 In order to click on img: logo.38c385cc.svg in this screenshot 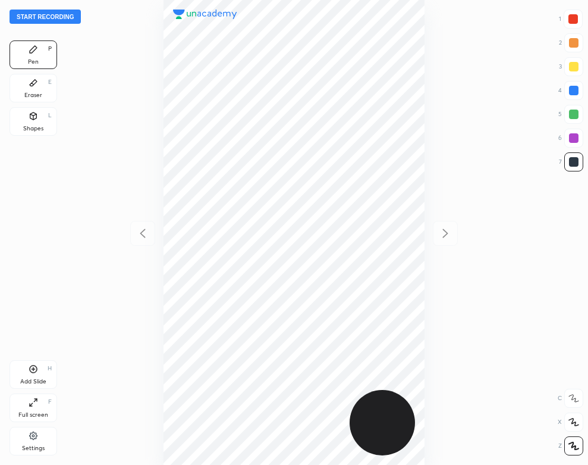, I will do `click(205, 14)`.